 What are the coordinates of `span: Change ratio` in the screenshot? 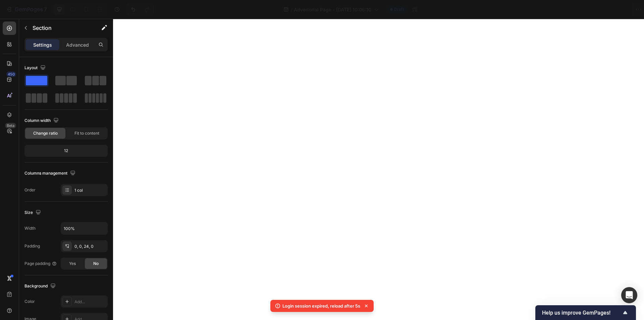 It's located at (45, 134).